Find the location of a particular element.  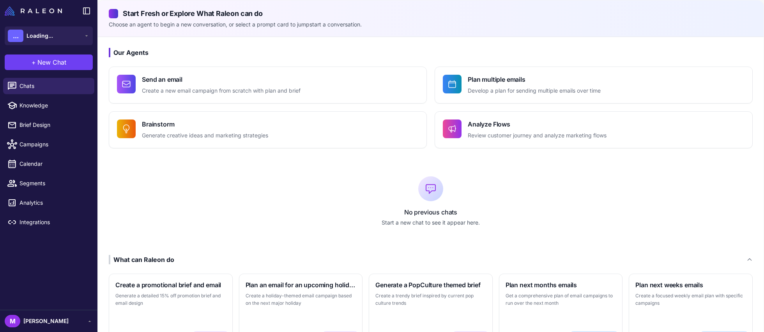

h4: Analyze Flows is located at coordinates (537, 124).